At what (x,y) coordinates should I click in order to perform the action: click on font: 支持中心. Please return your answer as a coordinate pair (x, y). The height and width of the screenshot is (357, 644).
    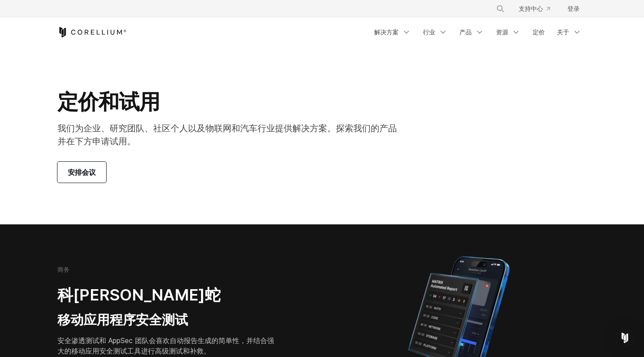
    Looking at the image, I should click on (531, 8).